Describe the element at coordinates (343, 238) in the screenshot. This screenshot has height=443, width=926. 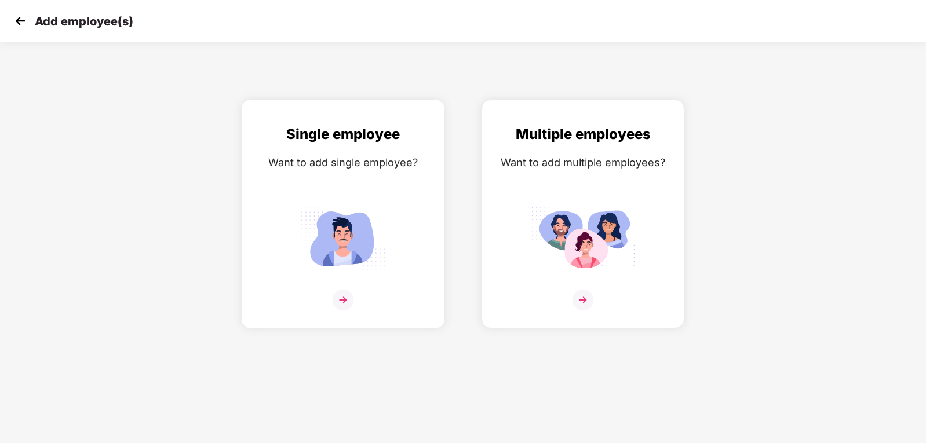
I see `img: svg+xml;base64,PHN2ZyB4bWxucz0iaHR0cDovL3d3dy53My5vcmcvMjAwMC9zdmciIGlkPSJTaW5nbGVfZW1wbG95ZWUiIH...` at that location.